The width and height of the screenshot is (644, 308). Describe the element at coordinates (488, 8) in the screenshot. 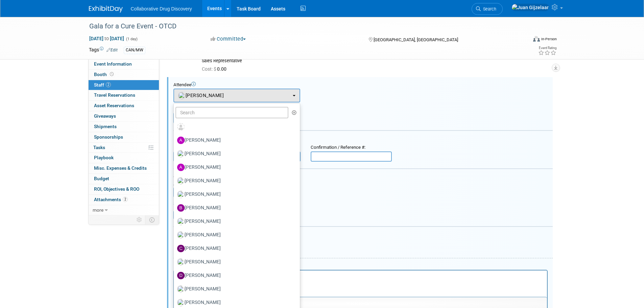

I see `a: Search` at that location.